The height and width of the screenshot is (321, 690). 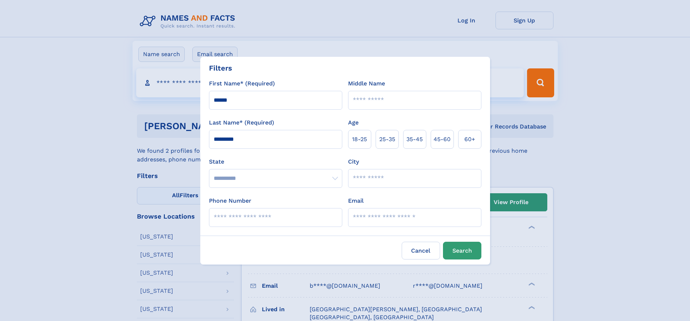 I want to click on label: Middle Name, so click(x=367, y=84).